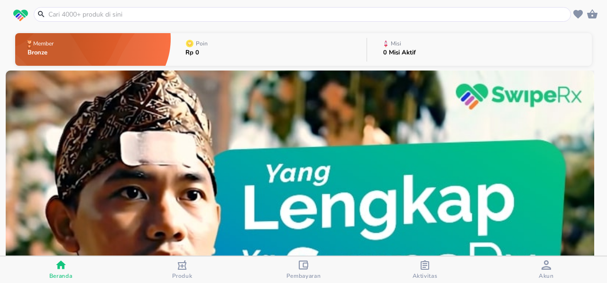 The height and width of the screenshot is (283, 607). What do you see at coordinates (182, 276) in the screenshot?
I see `span: Produk` at bounding box center [182, 276].